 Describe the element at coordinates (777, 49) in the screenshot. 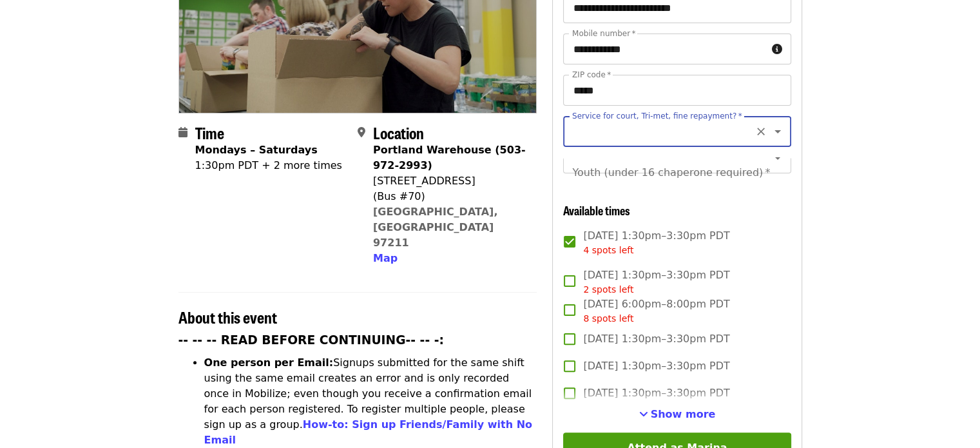

I see `i: circle-info icon` at that location.